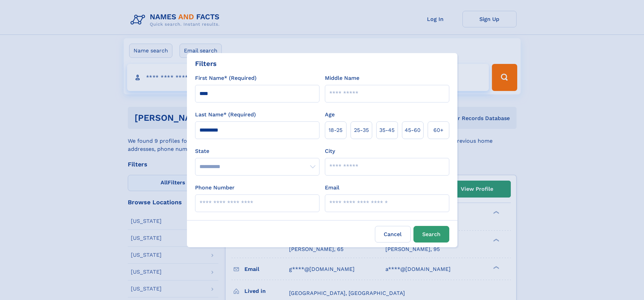  I want to click on span: 25‑35, so click(361, 130).